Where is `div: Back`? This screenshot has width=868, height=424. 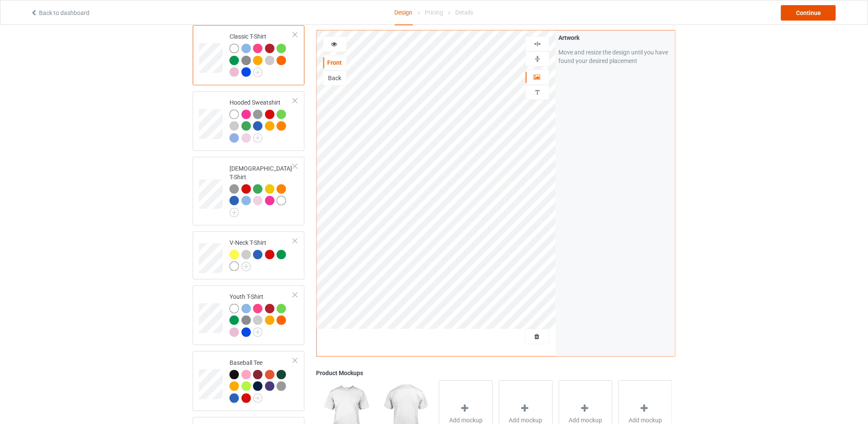 div: Back is located at coordinates (335, 78).